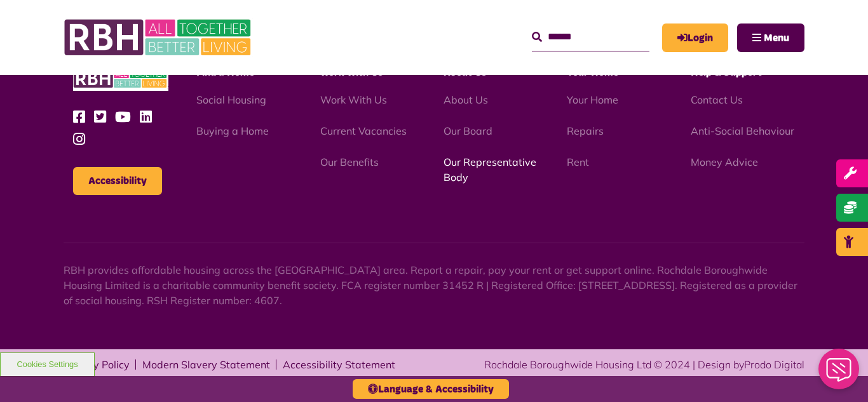  I want to click on a: Anti-Social Behaviour, so click(742, 131).